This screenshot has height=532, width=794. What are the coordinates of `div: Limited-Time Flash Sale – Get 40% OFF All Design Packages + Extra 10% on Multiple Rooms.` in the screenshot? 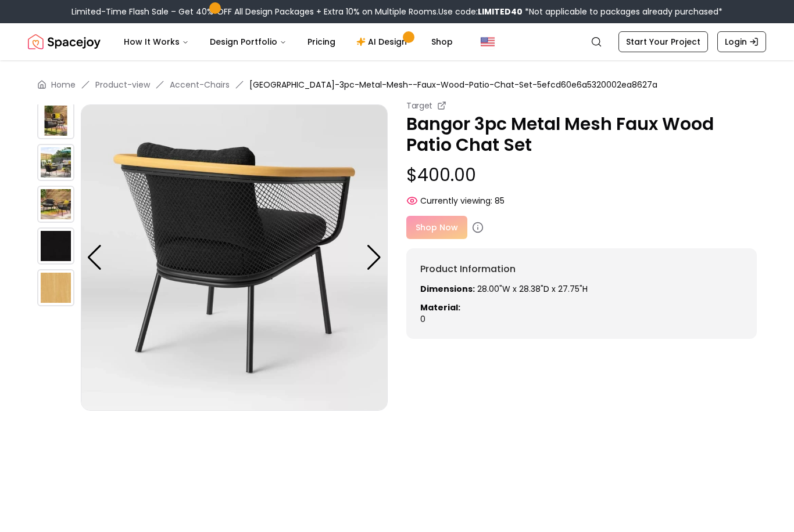 It's located at (397, 12).